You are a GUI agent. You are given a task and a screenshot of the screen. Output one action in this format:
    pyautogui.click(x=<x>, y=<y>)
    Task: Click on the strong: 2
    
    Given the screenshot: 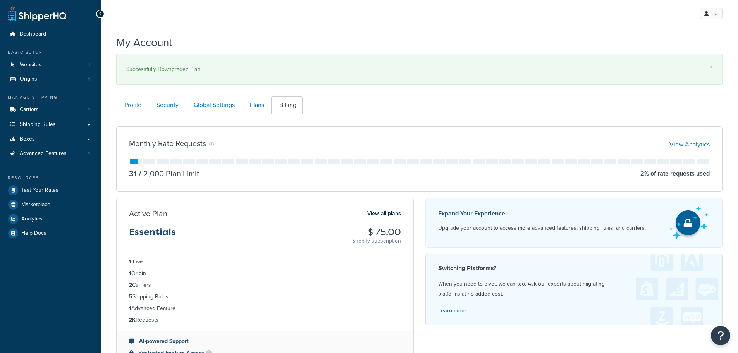 What is the action you would take?
    pyautogui.click(x=131, y=285)
    